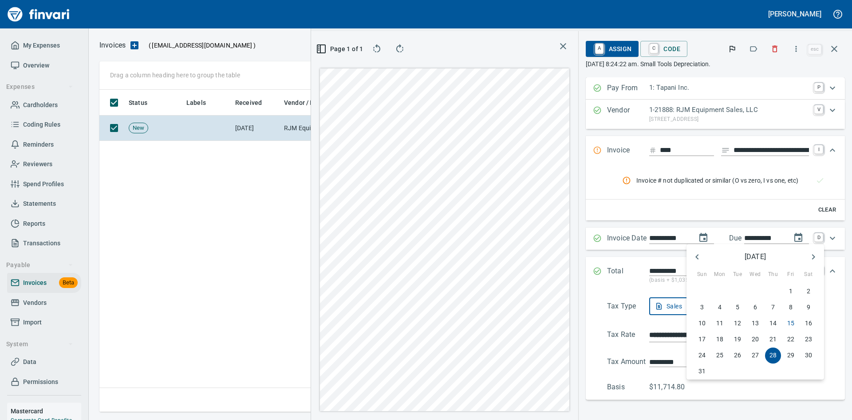  What do you see at coordinates (738, 307) in the screenshot?
I see `p: 5` at bounding box center [738, 307].